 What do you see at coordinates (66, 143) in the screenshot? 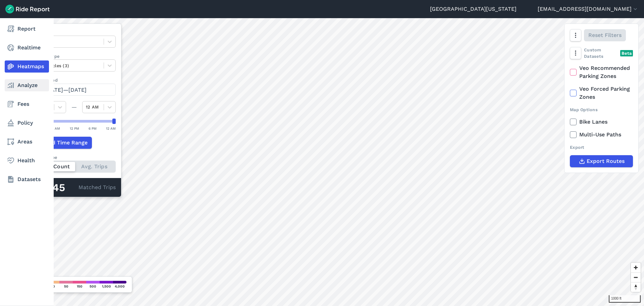
I see `span: Add Time Range` at bounding box center [66, 143].